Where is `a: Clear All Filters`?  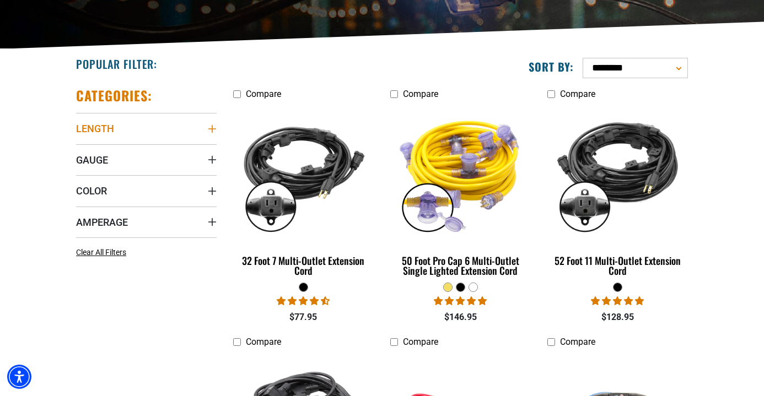 a: Clear All Filters is located at coordinates (103, 252).